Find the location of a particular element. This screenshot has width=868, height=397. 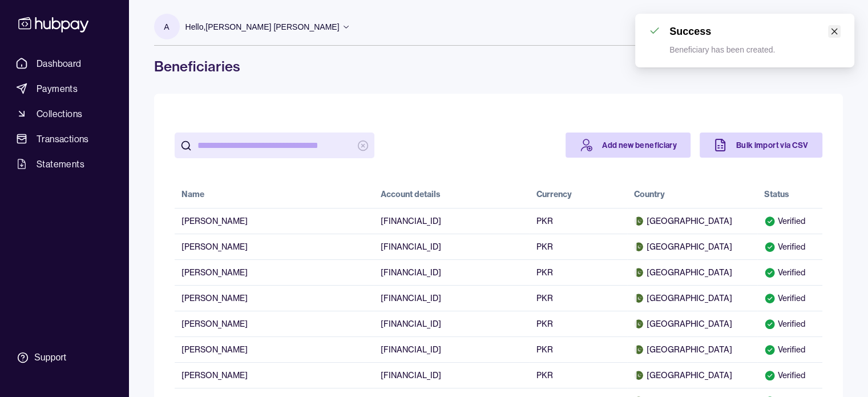

a: Dashboard is located at coordinates (64, 63).